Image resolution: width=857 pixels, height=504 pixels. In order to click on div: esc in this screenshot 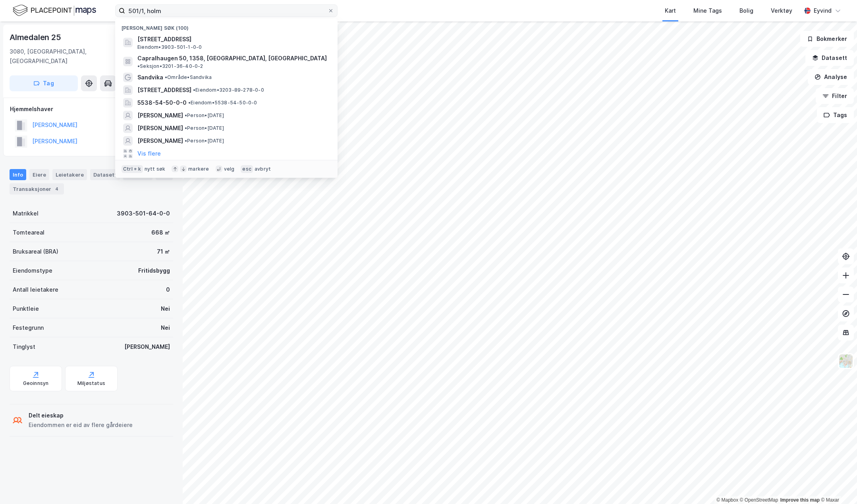, I will do `click(247, 169)`.